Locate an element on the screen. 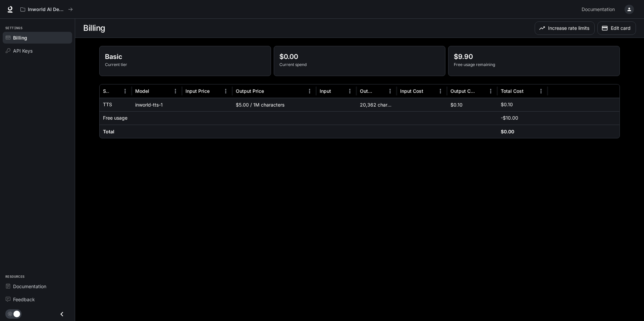  div: Input Cost is located at coordinates (411, 91).